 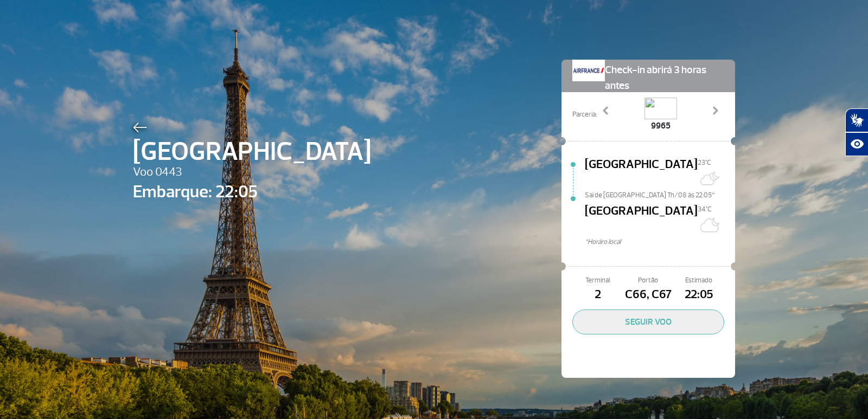 I want to click on img: Muitas nuvens, so click(x=708, y=178).